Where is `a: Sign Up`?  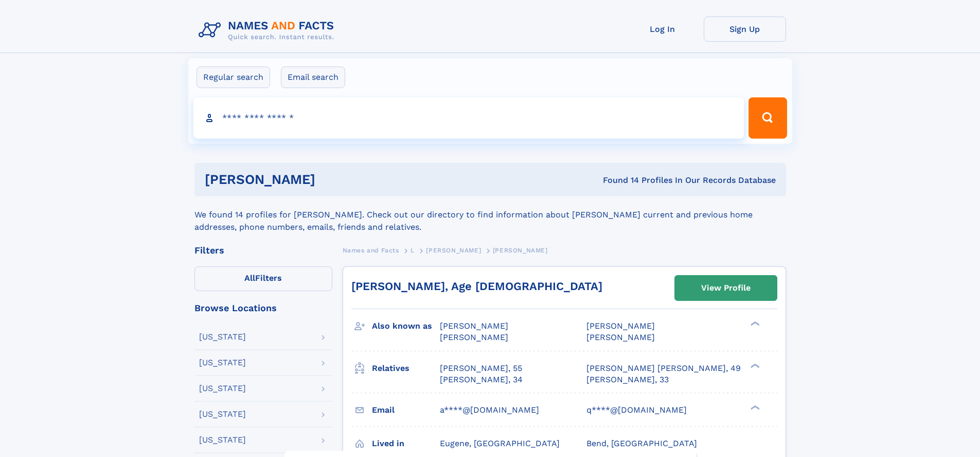 a: Sign Up is located at coordinates (745, 29).